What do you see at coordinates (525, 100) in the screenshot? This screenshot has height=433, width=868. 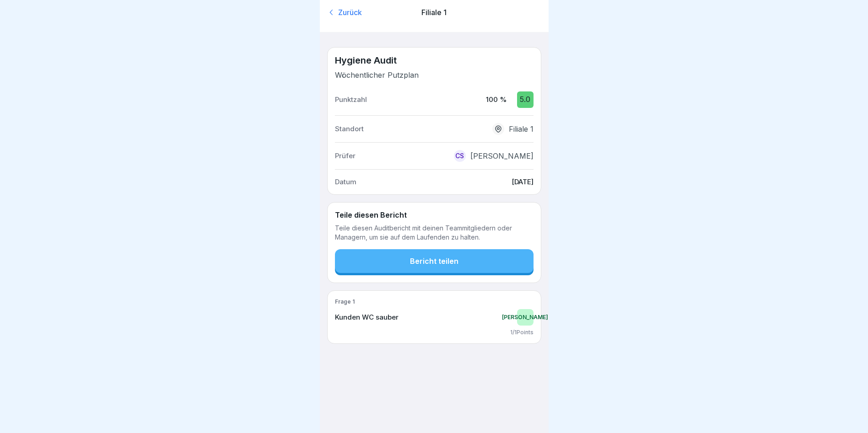 I see `div: 5.0` at bounding box center [525, 100].